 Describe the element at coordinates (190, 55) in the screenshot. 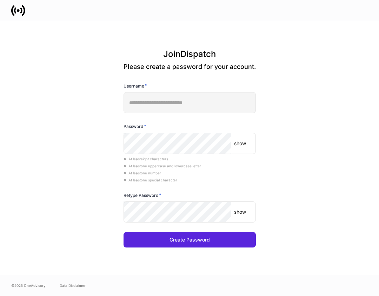

I see `h3: Join Dispatch` at that location.